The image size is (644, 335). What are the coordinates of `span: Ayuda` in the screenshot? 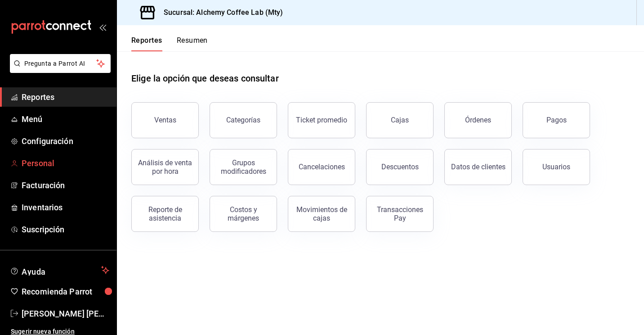 It's located at (60, 270).